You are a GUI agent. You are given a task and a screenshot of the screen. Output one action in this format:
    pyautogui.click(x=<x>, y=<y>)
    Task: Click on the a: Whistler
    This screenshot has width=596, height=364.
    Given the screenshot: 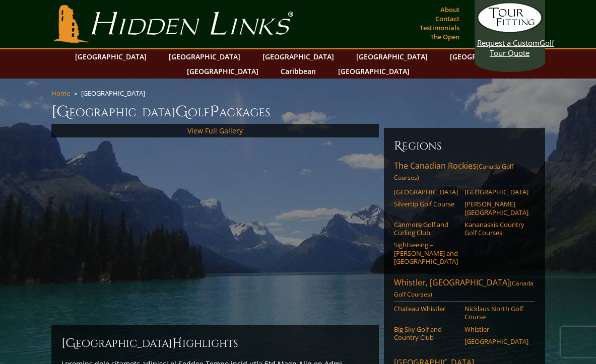 What is the action you would take?
    pyautogui.click(x=496, y=329)
    